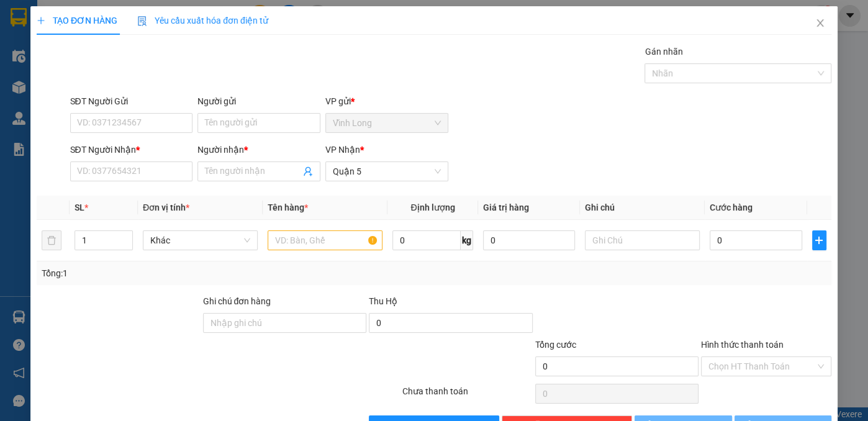  What do you see at coordinates (467, 395) in the screenshot?
I see `div: Chưa thanh toán` at bounding box center [467, 395].